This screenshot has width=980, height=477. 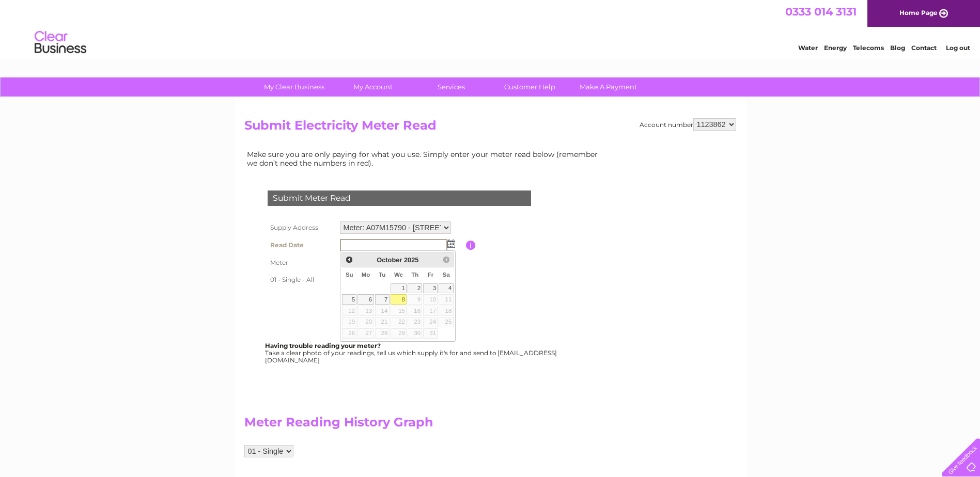 I want to click on a: My Clear Business, so click(x=294, y=87).